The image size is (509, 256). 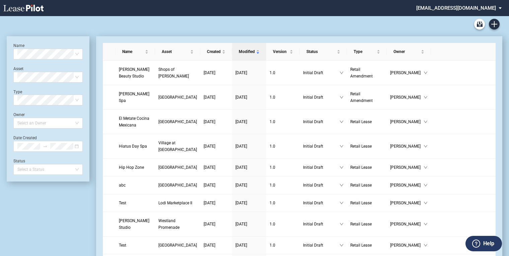 I want to click on a: Create new document, so click(x=495, y=24).